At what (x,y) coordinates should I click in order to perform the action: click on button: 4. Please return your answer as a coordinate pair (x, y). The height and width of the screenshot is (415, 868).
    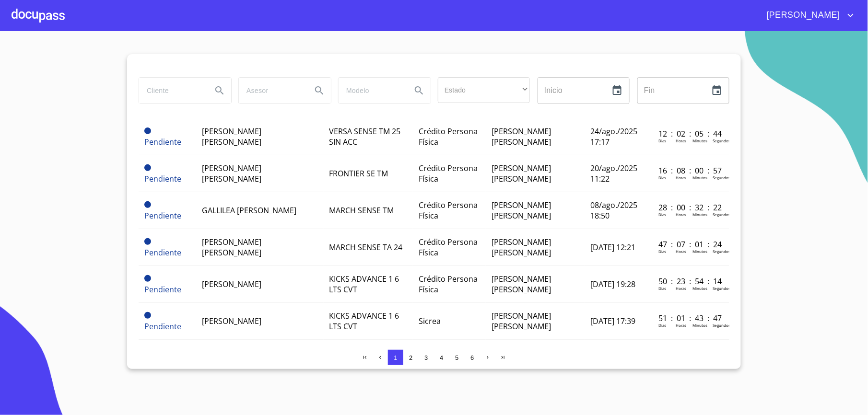
    Looking at the image, I should click on (441, 357).